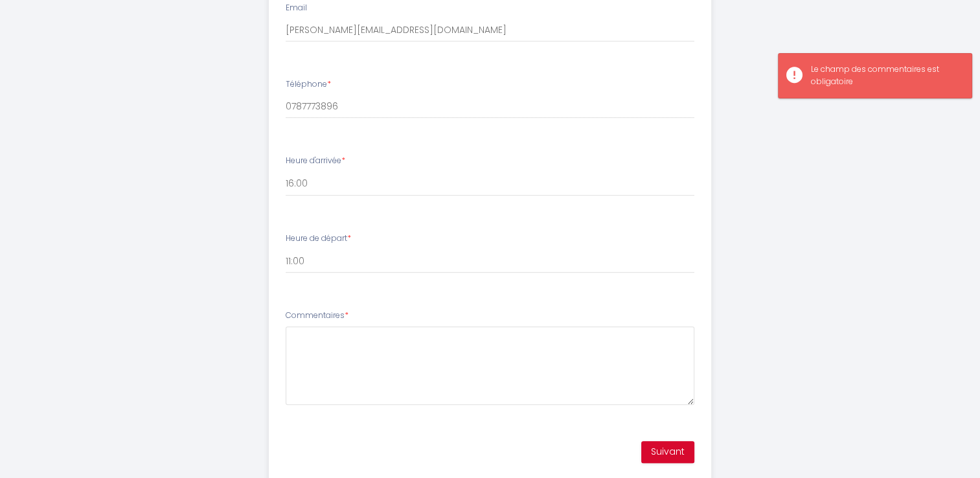 The height and width of the screenshot is (478, 980). Describe the element at coordinates (296, 8) in the screenshot. I see `label: Email` at that location.